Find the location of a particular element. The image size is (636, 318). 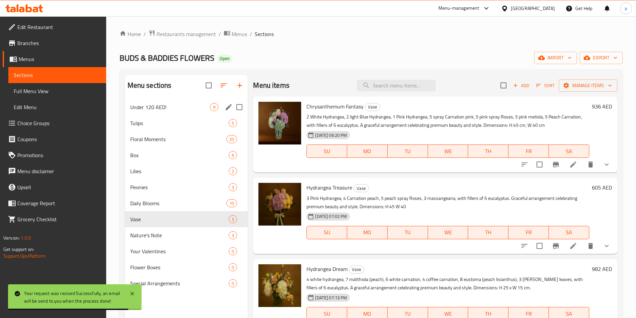

div: Box6 is located at coordinates (186, 155).